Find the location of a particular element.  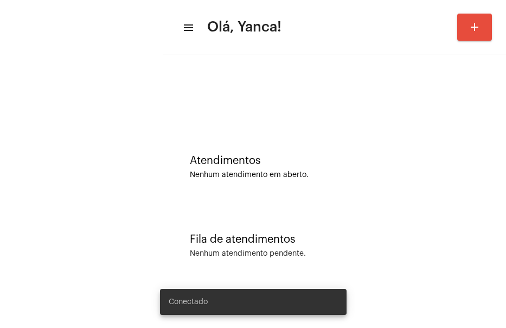

mat-icon: add is located at coordinates (475, 27).